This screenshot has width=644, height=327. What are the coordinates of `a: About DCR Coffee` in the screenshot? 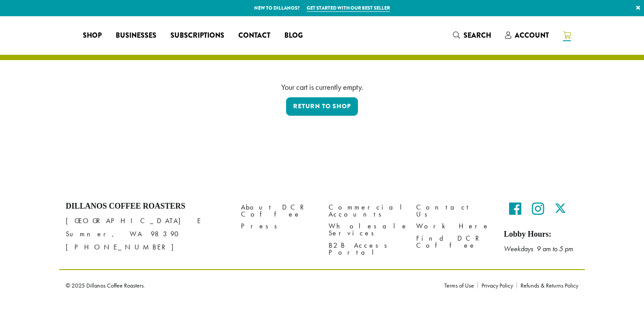 It's located at (279, 211).